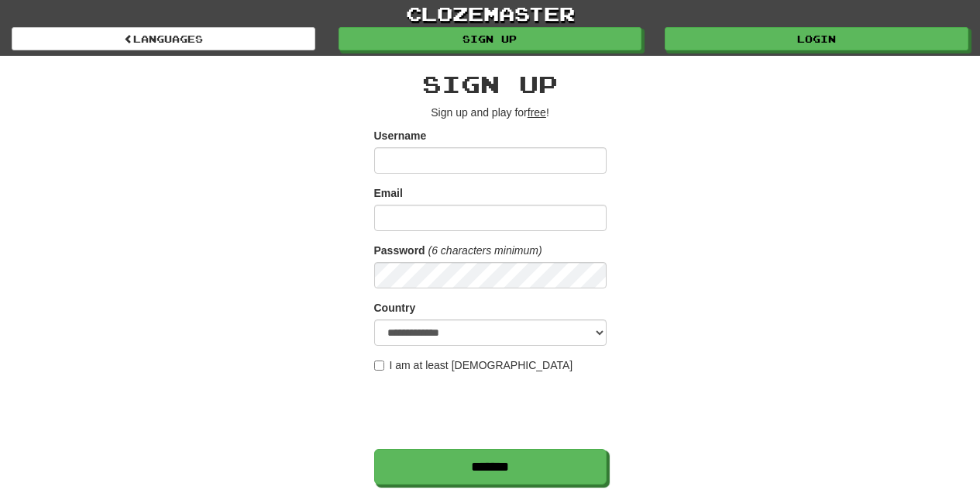  Describe the element at coordinates (401, 136) in the screenshot. I see `label: Username` at that location.